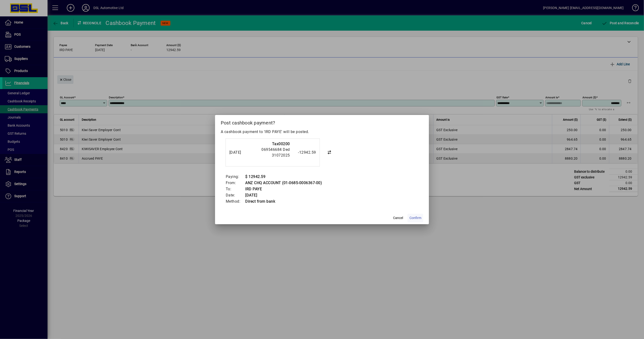 The width and height of the screenshot is (644, 339). I want to click on td: Date:, so click(235, 195).